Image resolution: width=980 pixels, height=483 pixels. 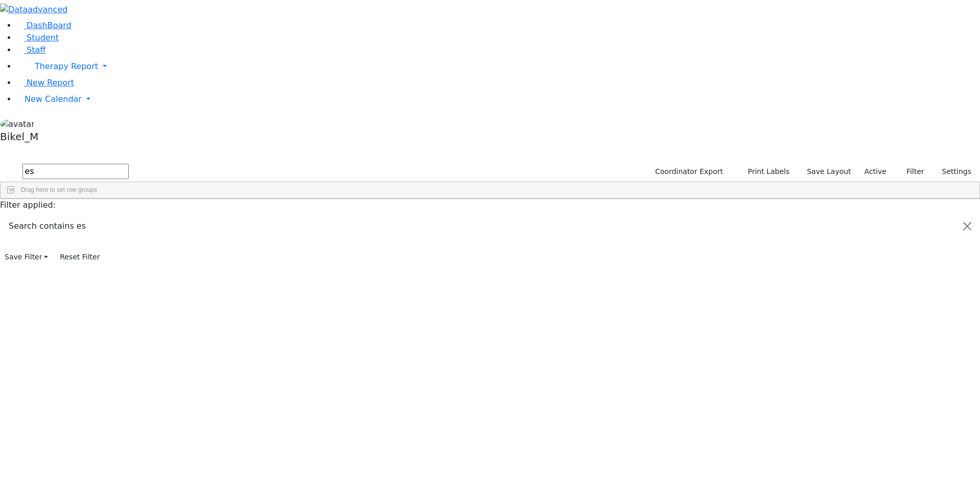 I want to click on span: DashBoard, so click(x=49, y=25).